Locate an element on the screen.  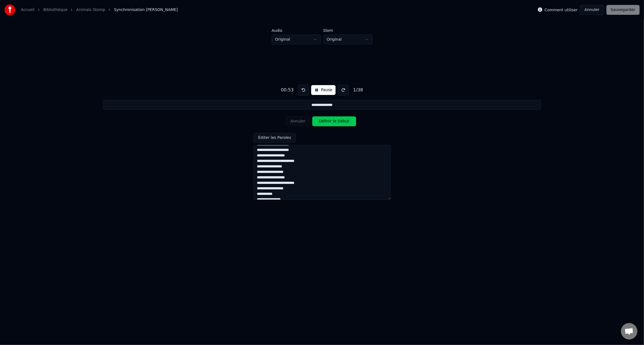
a: Bibliothèque is located at coordinates (55, 10).